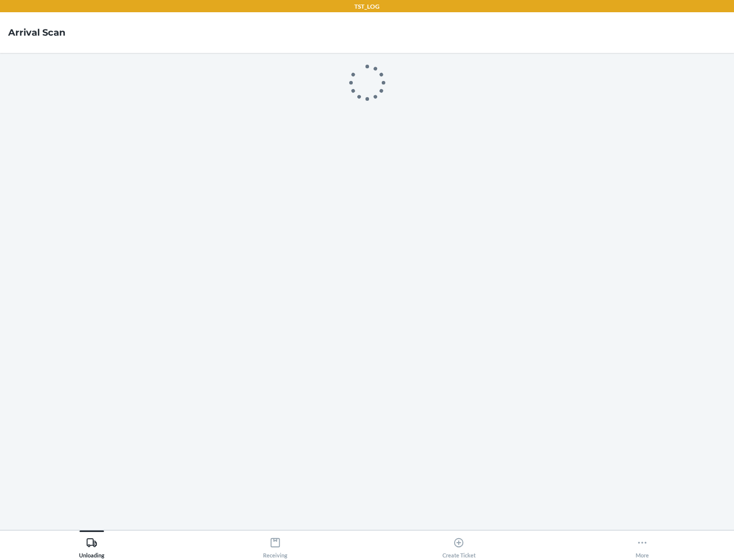 This screenshot has width=734, height=560. What do you see at coordinates (642, 546) in the screenshot?
I see `div: More` at bounding box center [642, 546].